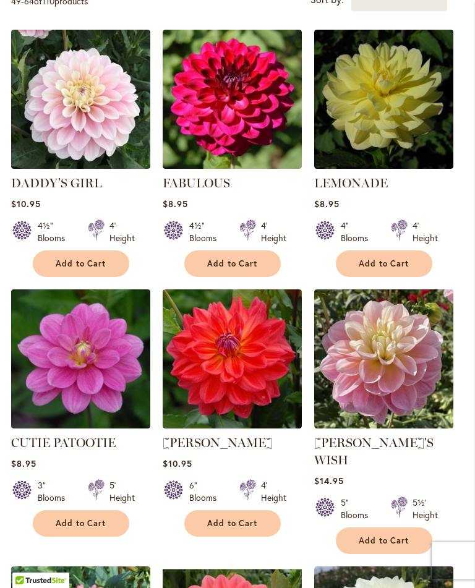 The height and width of the screenshot is (588, 475). I want to click on span: $14.95, so click(329, 480).